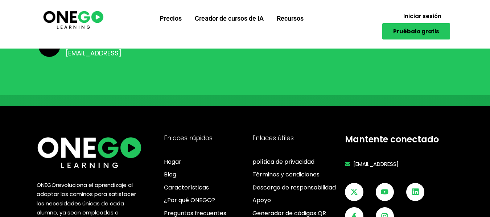  I want to click on font: Enlaces rápidos, so click(188, 138).